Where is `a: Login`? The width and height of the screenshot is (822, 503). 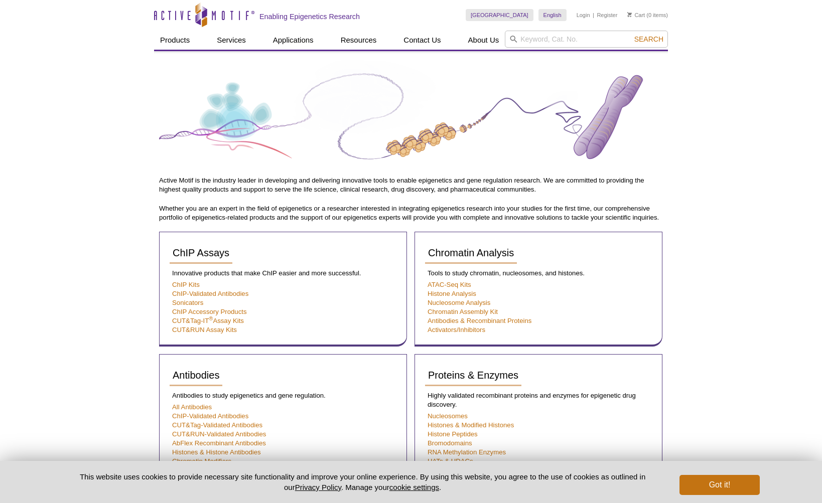
a: Login is located at coordinates (583, 15).